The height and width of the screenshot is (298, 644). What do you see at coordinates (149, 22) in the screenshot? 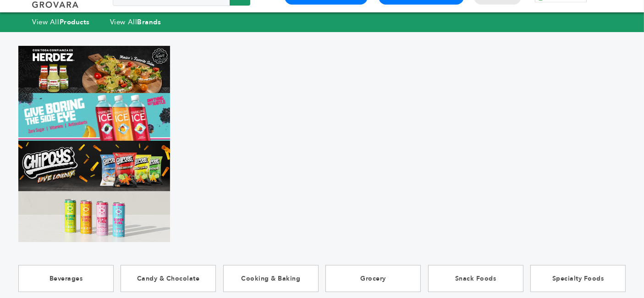
I see `strong: Brands` at bounding box center [149, 22].